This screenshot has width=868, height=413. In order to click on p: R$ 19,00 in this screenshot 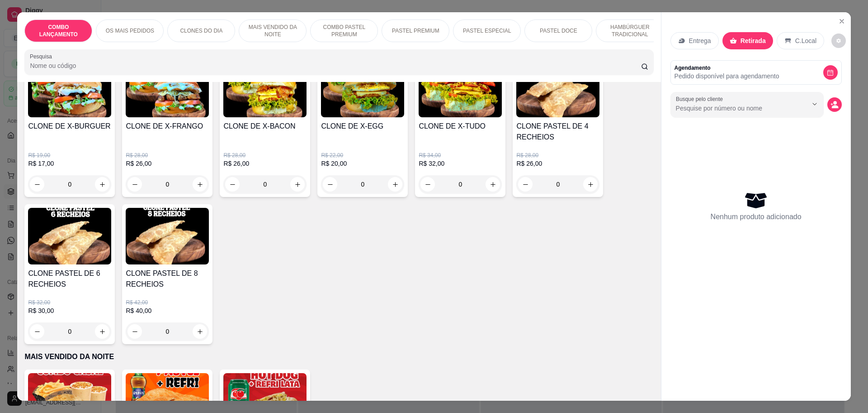, I will do `click(70, 155)`.